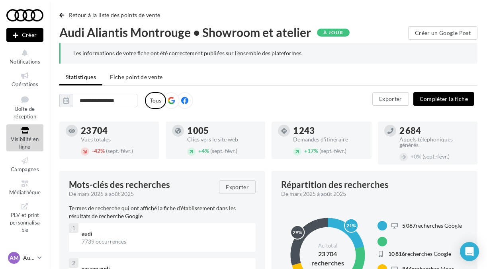 This screenshot has height=269, width=487. Describe the element at coordinates (165, 234) in the screenshot. I see `div: audi` at that location.